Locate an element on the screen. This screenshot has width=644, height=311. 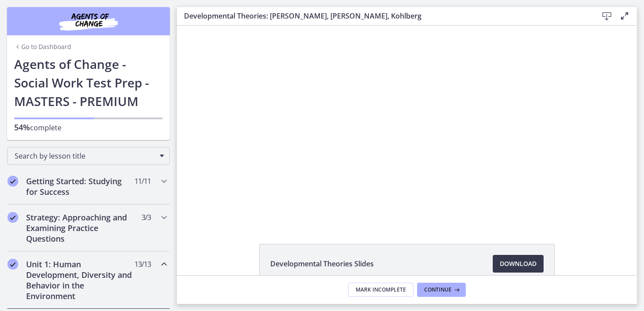
span: Mark Incomplete is located at coordinates (381, 290).